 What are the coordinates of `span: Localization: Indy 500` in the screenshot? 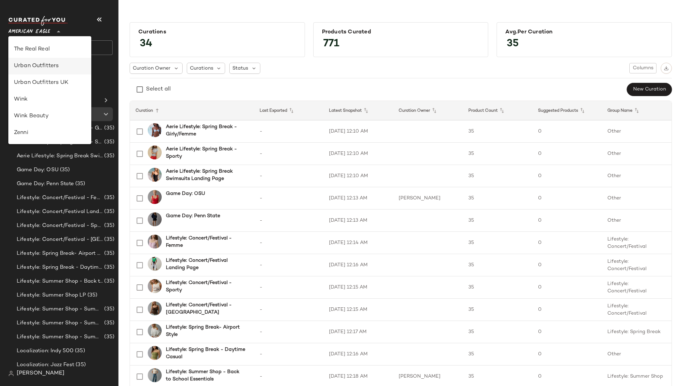 It's located at (45, 351).